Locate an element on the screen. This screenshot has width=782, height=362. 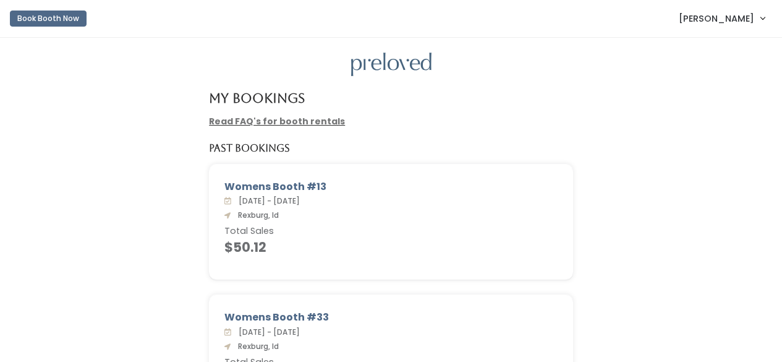
div: Womens Booth #13 is located at coordinates (391, 187).